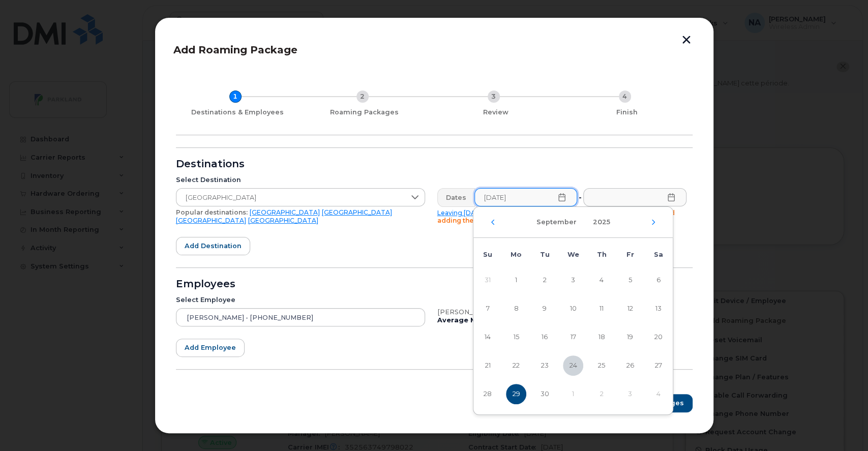 This screenshot has width=868, height=451. Describe the element at coordinates (545, 366) in the screenshot. I see `span: 23` at that location.